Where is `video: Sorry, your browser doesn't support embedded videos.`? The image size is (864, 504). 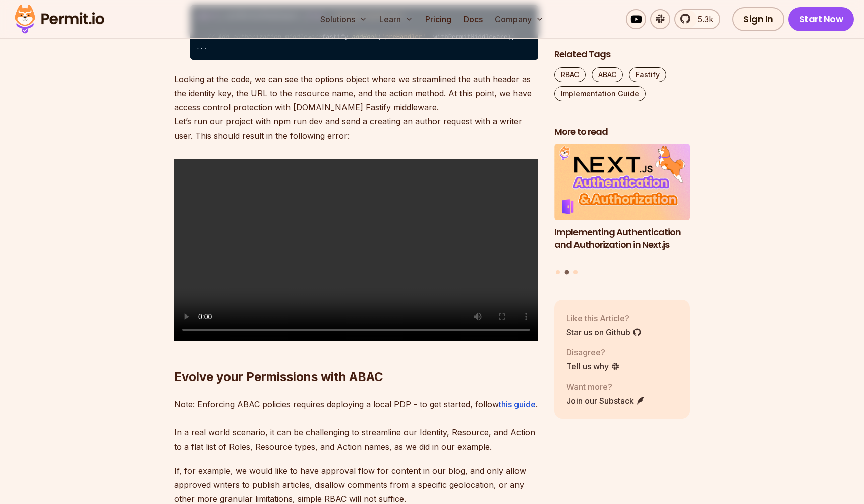 video: Sorry, your browser doesn't support embedded videos. is located at coordinates (356, 249).